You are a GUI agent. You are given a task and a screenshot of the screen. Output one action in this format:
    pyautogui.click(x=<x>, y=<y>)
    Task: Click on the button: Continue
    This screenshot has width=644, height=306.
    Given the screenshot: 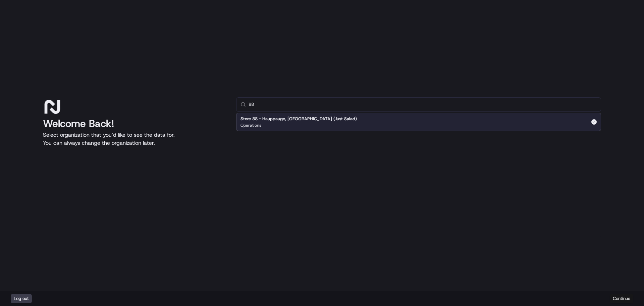 What is the action you would take?
    pyautogui.click(x=622, y=299)
    